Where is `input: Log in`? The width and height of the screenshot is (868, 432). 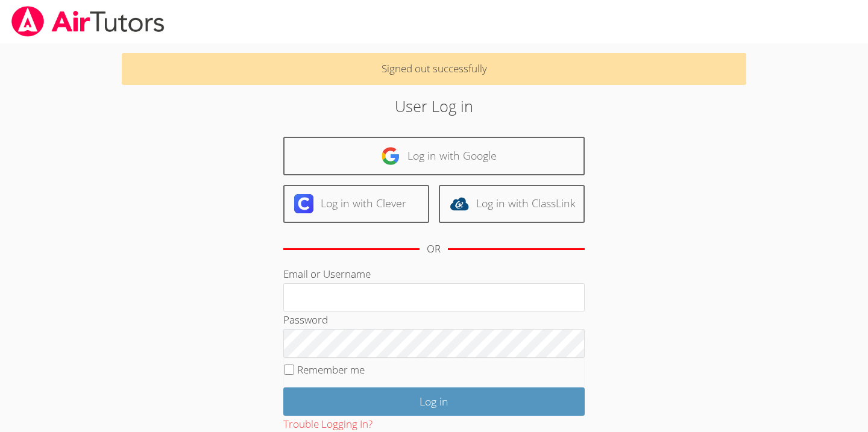
input: Log in is located at coordinates (434, 402).